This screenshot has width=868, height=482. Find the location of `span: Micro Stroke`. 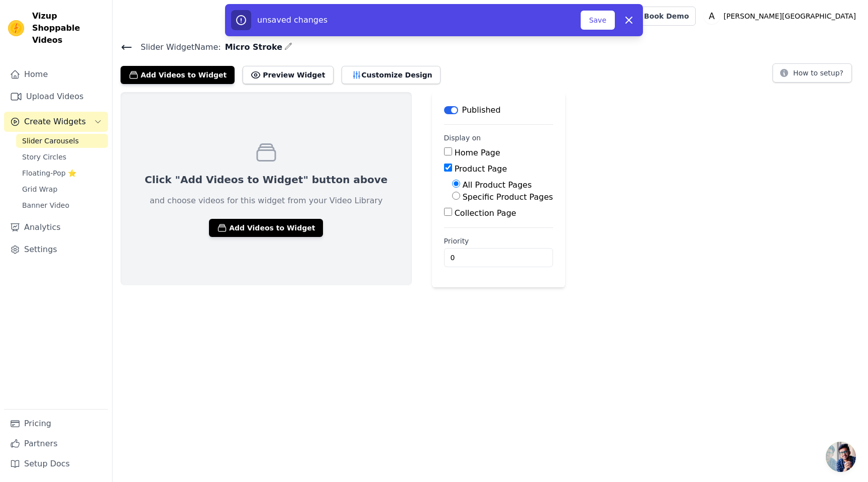

span: Micro Stroke is located at coordinates (252, 47).